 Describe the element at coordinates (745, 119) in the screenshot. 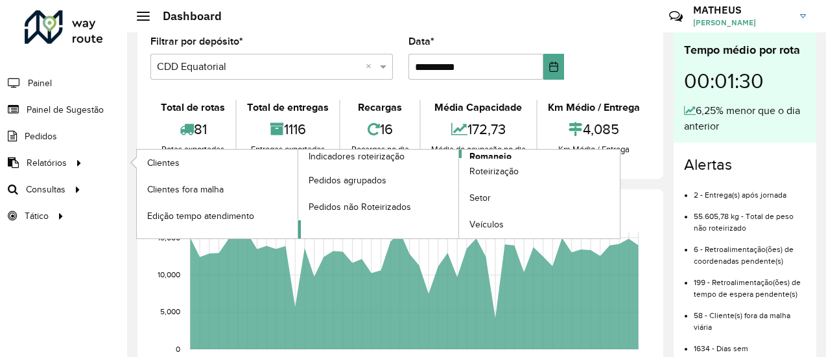

I see `div: 6,25% menor que o dia anterior` at that location.